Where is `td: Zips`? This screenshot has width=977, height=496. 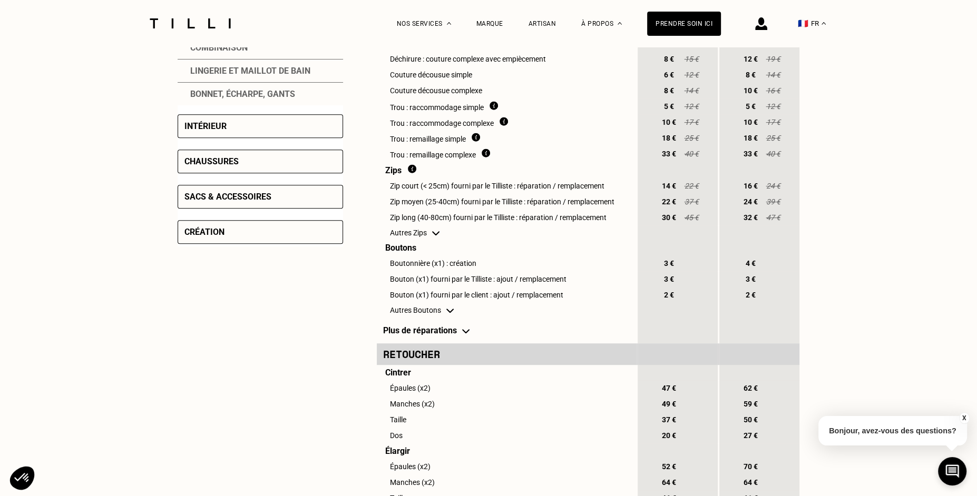
td: Zips is located at coordinates (506, 170).